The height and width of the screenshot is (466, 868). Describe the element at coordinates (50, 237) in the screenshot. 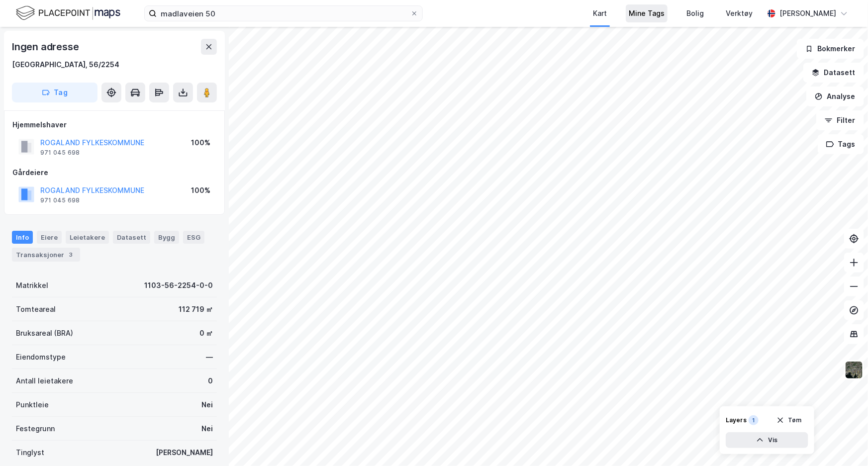

I see `div: Eiere` at that location.